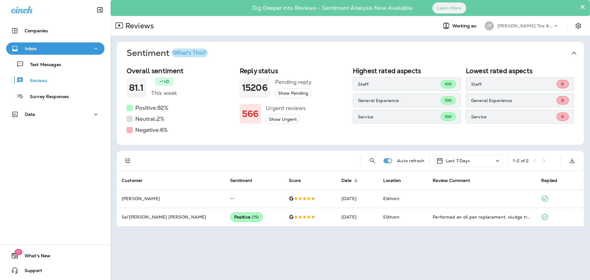 The image size is (590, 280). What do you see at coordinates (55, 114) in the screenshot?
I see `button: Data` at bounding box center [55, 114].